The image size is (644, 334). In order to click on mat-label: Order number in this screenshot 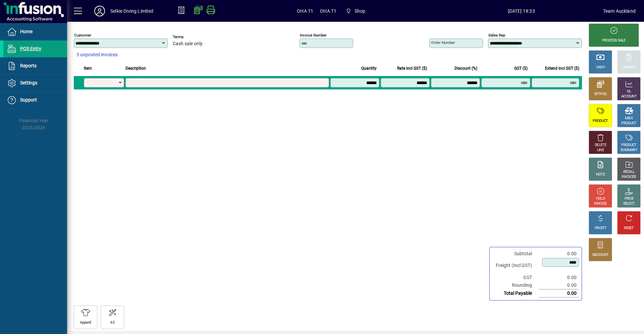, I will do `click(443, 43)`.